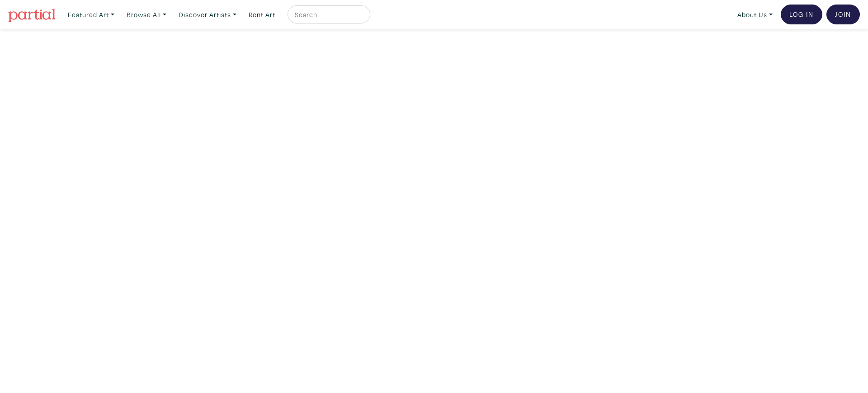 The height and width of the screenshot is (393, 868). I want to click on a: Join, so click(843, 15).